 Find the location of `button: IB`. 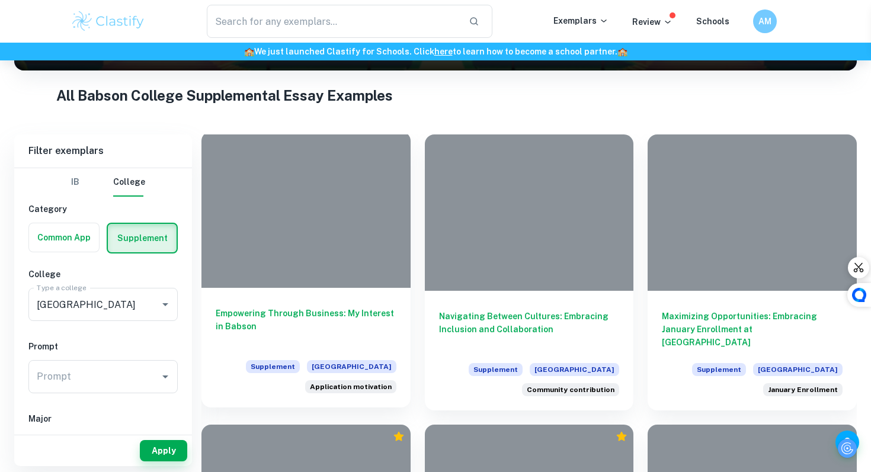

button: IB is located at coordinates (75, 182).